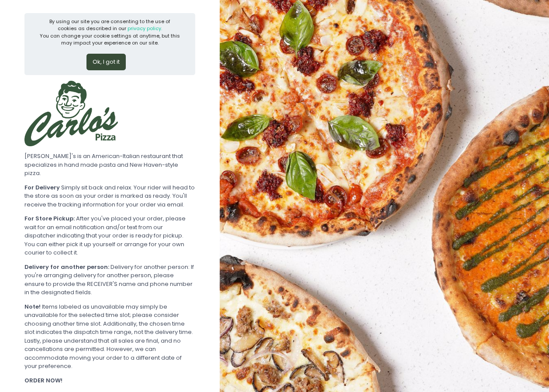 Image resolution: width=549 pixels, height=392 pixels. I want to click on div: After you've placed your order, please wait for an email notification and/or text from our dispat..., so click(110, 236).